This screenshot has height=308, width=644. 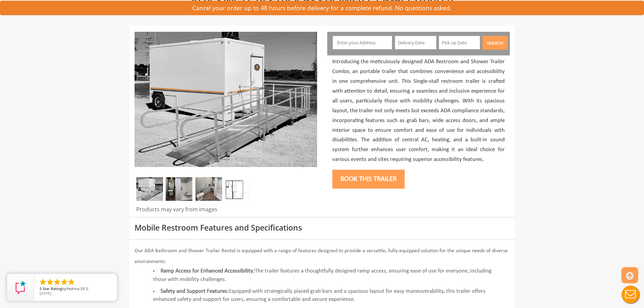 What do you see at coordinates (419, 111) in the screenshot?
I see `p: Introducing the meticulously designed ADA Restroom and Shower Trailer Combo, an portable trailer ...` at bounding box center [419, 111].